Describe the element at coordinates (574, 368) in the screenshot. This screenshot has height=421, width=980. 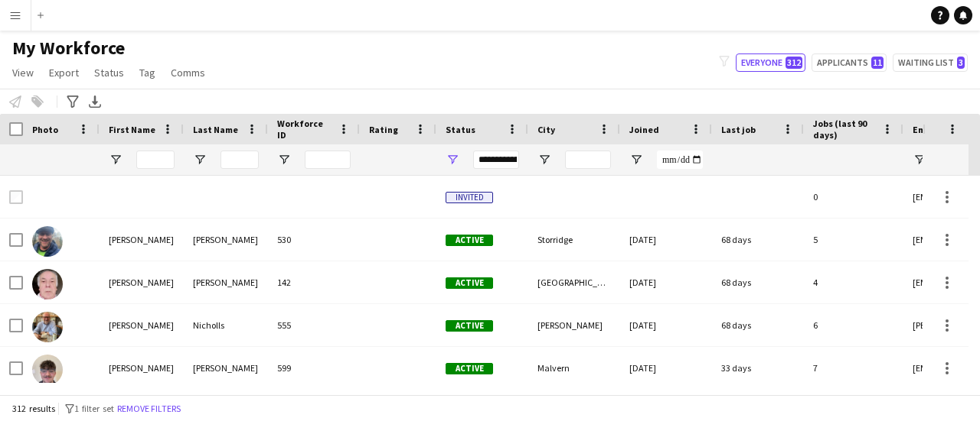
I see `div: Malvern` at that location.